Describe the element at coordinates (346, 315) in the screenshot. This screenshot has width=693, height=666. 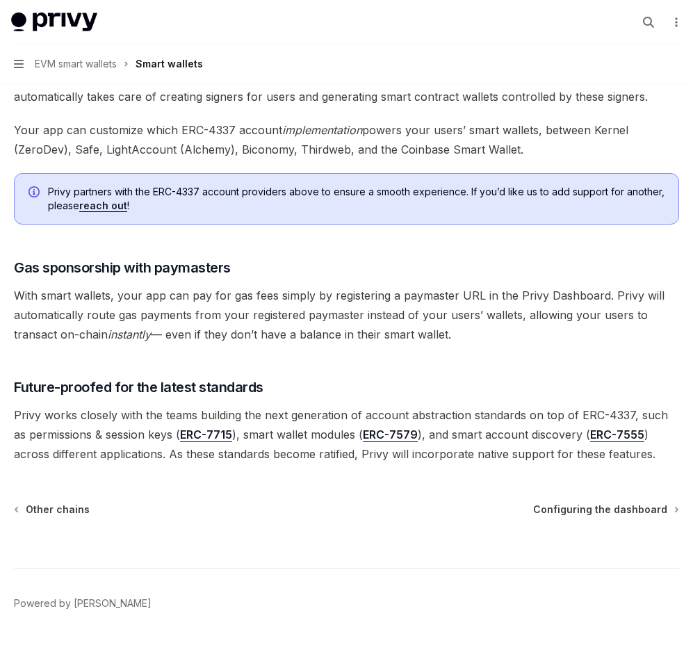
I see `span: With smart wallets, your app can pay for gas fees simply by registering a paymaster URL in the Pr...` at that location.